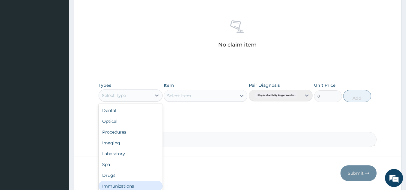 This screenshot has height=190, width=406. Describe the element at coordinates (357, 96) in the screenshot. I see `button: Add` at that location.